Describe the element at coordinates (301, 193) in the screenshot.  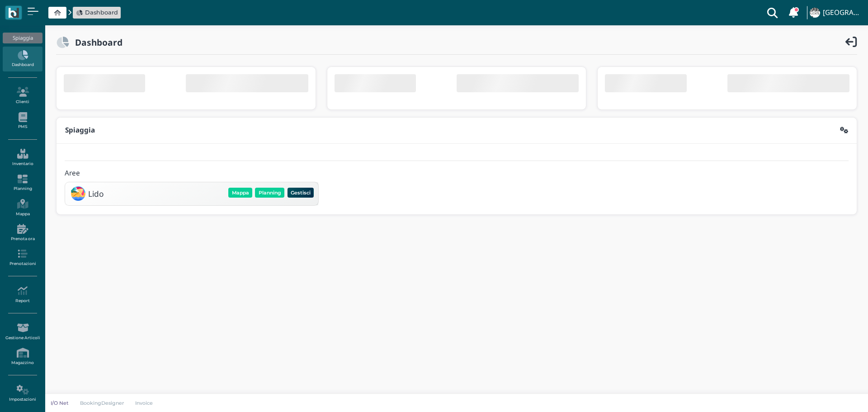
I see `a: Gestisci` at that location.